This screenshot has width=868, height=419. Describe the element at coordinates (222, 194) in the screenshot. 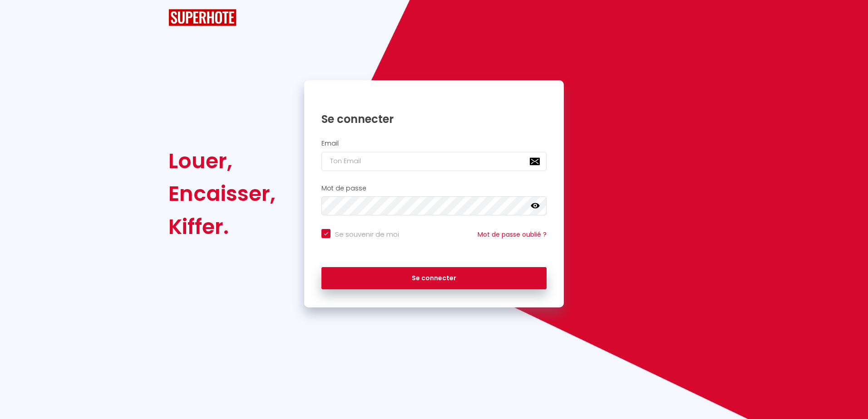

I see `div: Encaisser,` at that location.